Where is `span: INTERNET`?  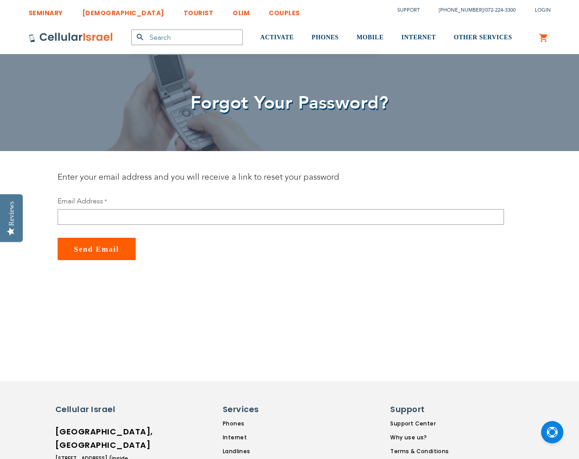
span: INTERNET is located at coordinates (419, 37).